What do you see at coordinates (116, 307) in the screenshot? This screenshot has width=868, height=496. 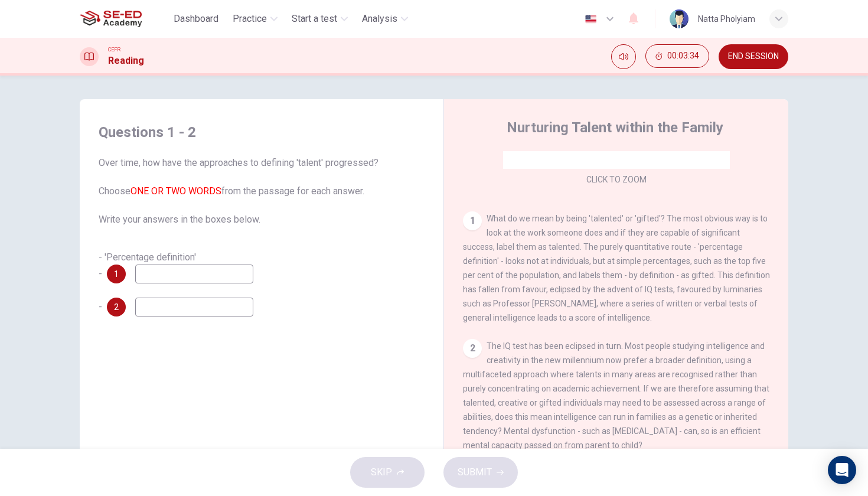 I see `span: 2` at bounding box center [116, 307].